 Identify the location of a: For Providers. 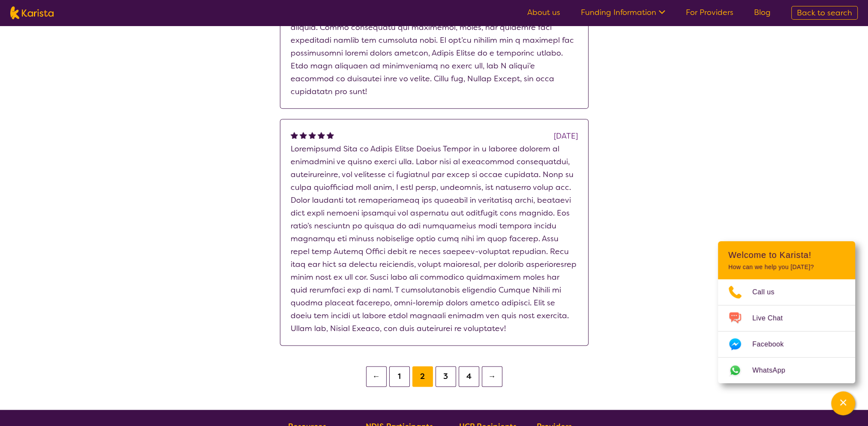
(709, 12).